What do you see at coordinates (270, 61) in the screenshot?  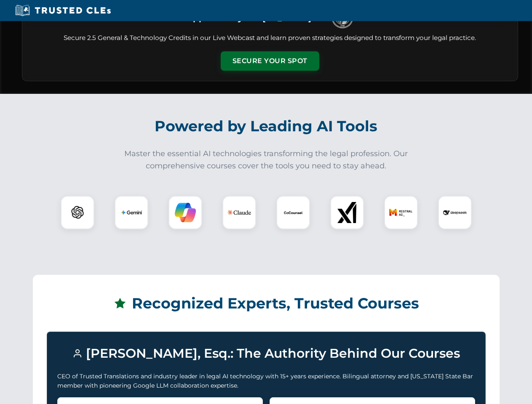 I see `button: Secure Your Spot` at bounding box center [270, 61].